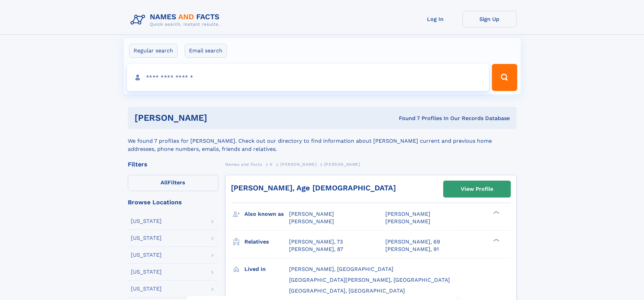 Image resolution: width=644 pixels, height=300 pixels. What do you see at coordinates (164, 183) in the screenshot?
I see `span: All` at bounding box center [164, 183].